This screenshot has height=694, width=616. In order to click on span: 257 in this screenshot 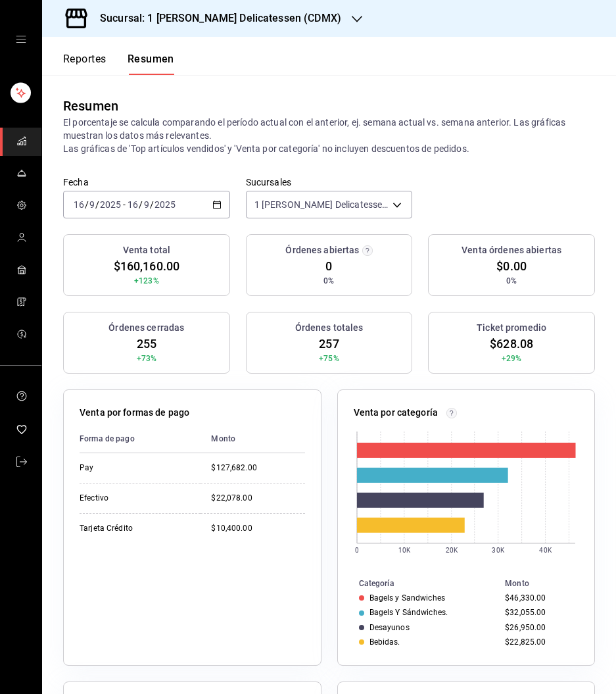, I will do `click(329, 343)`.